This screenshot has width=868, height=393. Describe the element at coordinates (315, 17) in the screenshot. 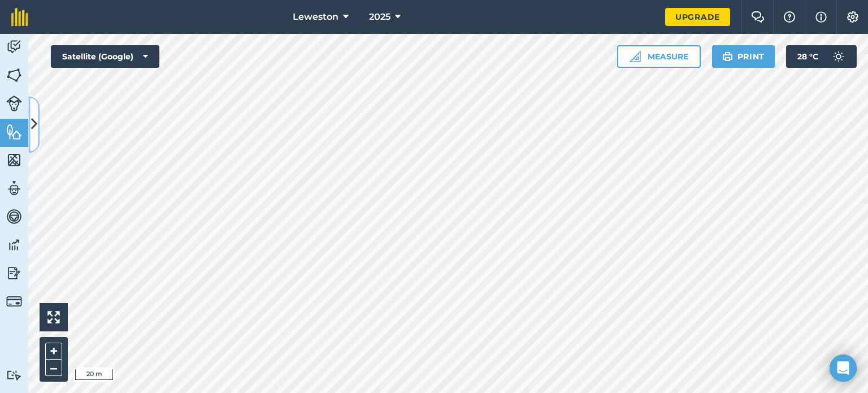

I see `span: Leweston` at that location.